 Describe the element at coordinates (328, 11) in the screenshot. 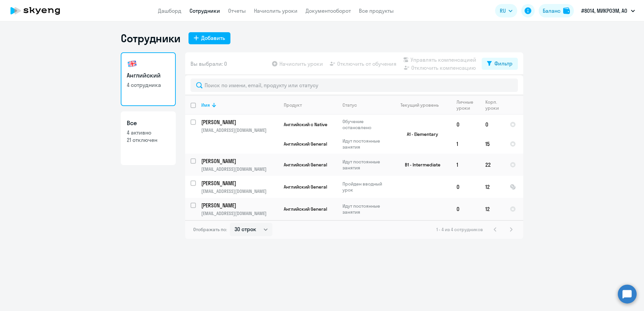

I see `a: Документооборот` at that location.